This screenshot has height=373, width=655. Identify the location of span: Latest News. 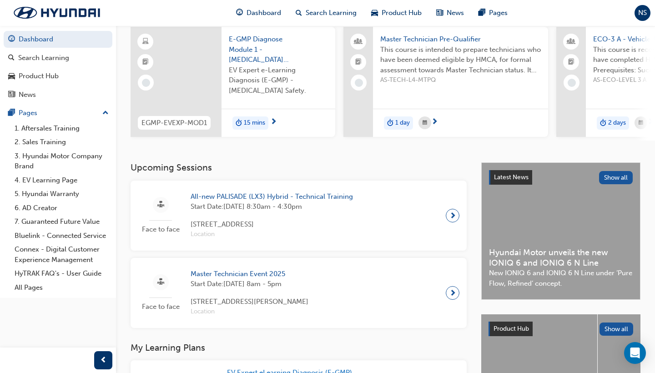
(511, 177).